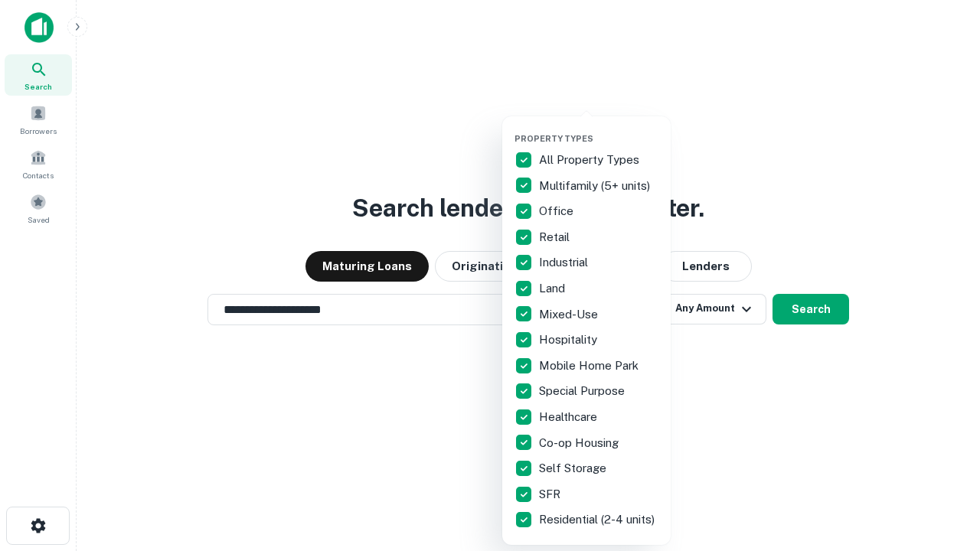 The width and height of the screenshot is (980, 551). Describe the element at coordinates (570, 314) in the screenshot. I see `p: Mixed-Use` at that location.